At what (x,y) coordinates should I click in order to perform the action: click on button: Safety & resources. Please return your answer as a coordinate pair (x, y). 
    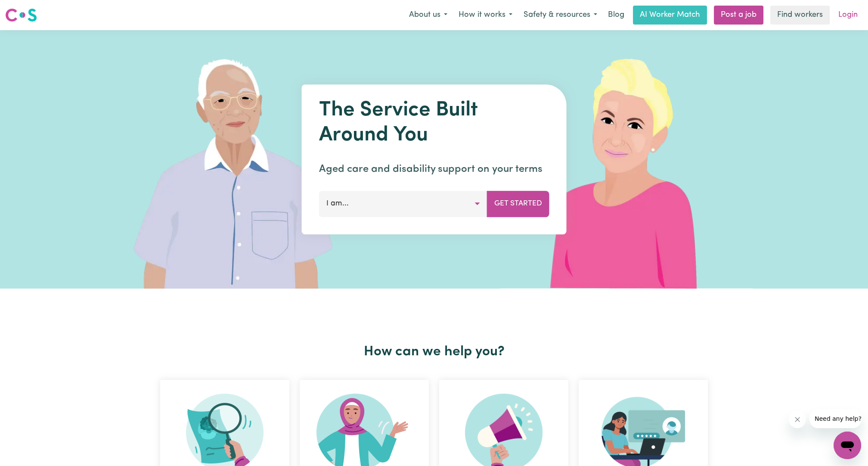
    Looking at the image, I should click on (560, 15).